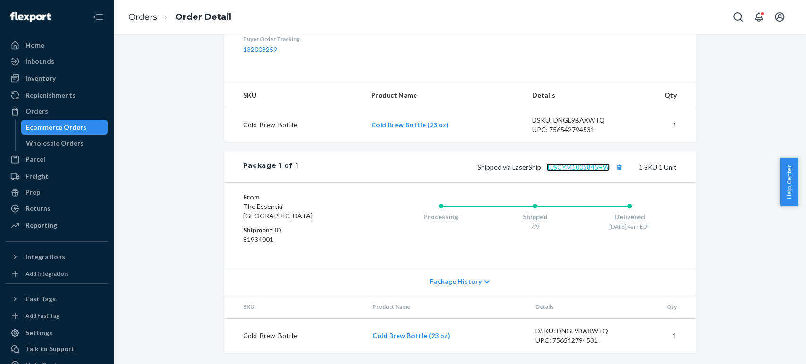 The height and width of the screenshot is (364, 806). I want to click on a: Settings, so click(57, 333).